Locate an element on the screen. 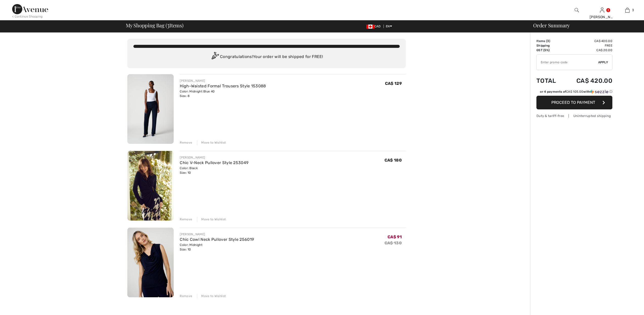  span: CAD is located at coordinates (375, 26).